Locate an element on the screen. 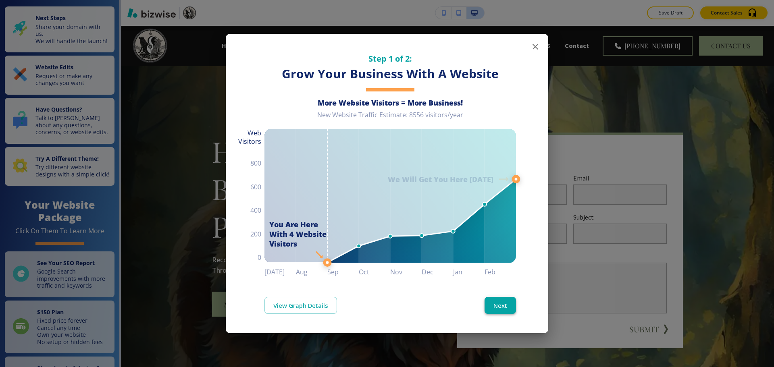 Image resolution: width=774 pixels, height=367 pixels. h5: Step 1 of 2: is located at coordinates (390, 58).